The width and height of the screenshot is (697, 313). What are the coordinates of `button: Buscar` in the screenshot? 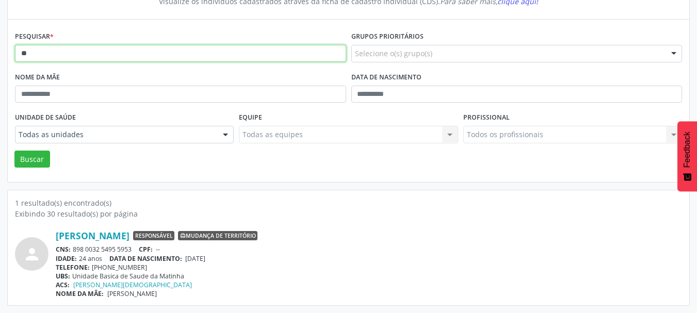 It's located at (32, 159).